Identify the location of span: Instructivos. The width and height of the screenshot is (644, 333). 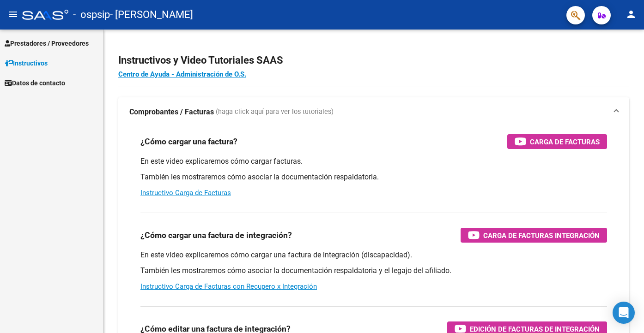
(26, 63).